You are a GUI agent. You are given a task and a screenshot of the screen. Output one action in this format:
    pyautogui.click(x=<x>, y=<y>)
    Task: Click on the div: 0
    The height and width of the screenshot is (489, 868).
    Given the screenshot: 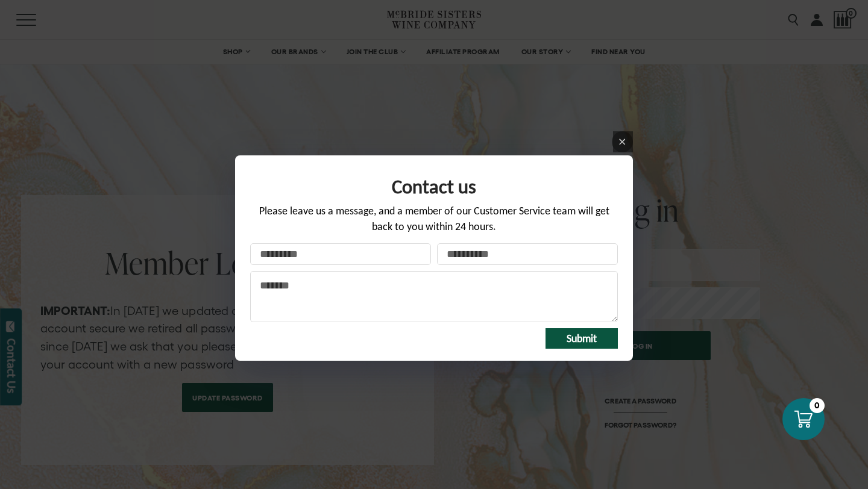 What is the action you would take?
    pyautogui.click(x=817, y=405)
    